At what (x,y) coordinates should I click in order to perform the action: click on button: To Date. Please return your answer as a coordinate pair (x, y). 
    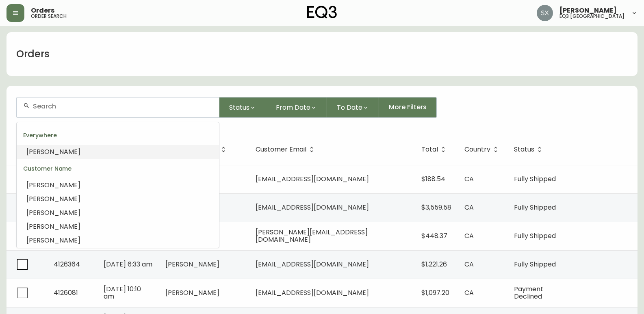
    Looking at the image, I should click on (353, 108).